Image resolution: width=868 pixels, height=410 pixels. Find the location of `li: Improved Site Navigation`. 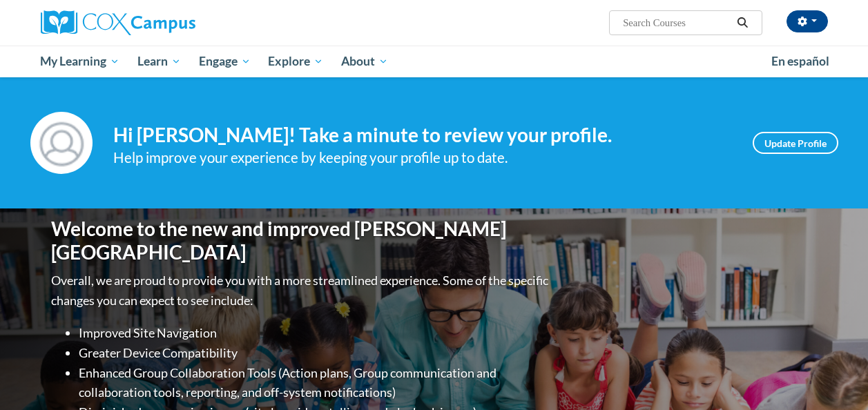

li: Improved Site Navigation is located at coordinates (315, 333).